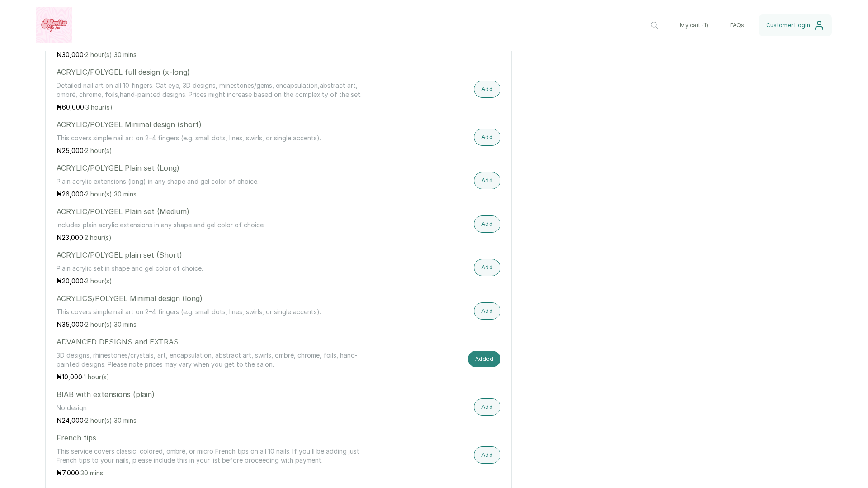 This screenshot has width=868, height=488. What do you see at coordinates (211, 298) in the screenshot?
I see `p: ACRYLICS/POLYGEL Minimal design (long)` at bounding box center [211, 298].